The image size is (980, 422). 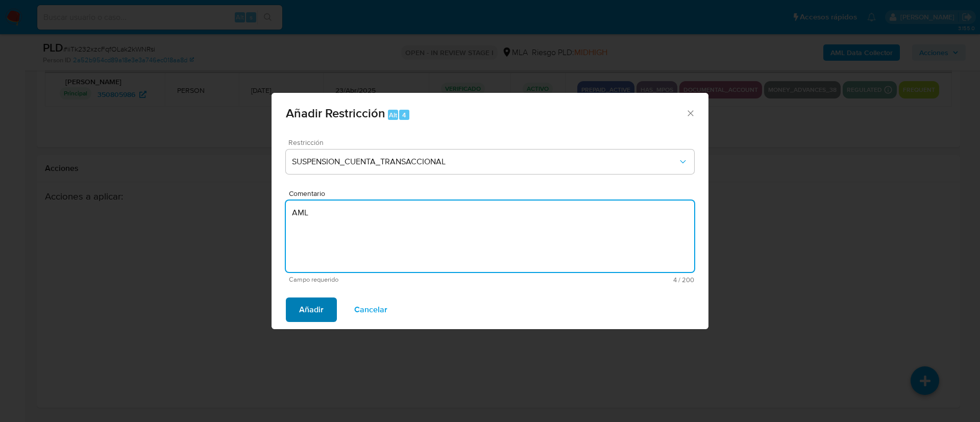 What do you see at coordinates (405, 115) in the screenshot?
I see `span: 4` at bounding box center [405, 115].